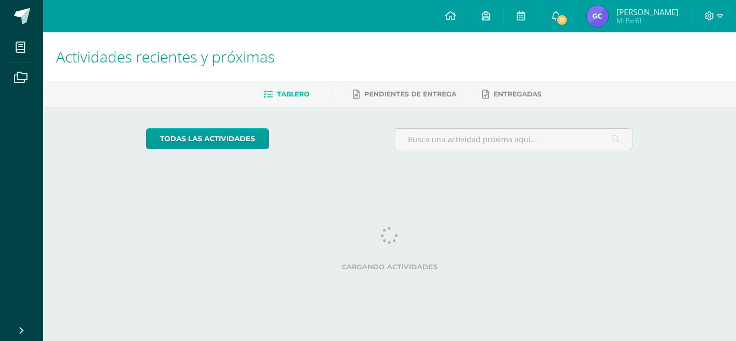 This screenshot has width=736, height=341. I want to click on span: Actividades recientes y próximas, so click(165, 57).